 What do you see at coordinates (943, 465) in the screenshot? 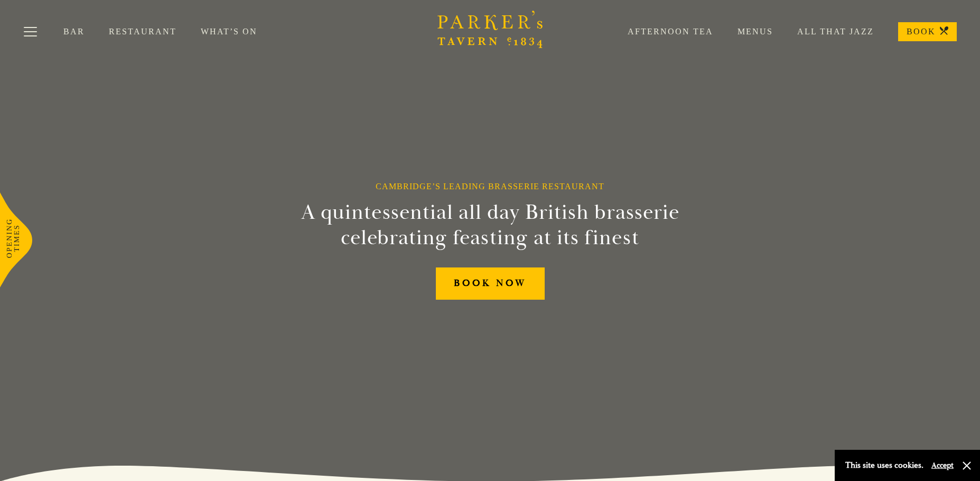
I see `button: Accept` at bounding box center [943, 465].